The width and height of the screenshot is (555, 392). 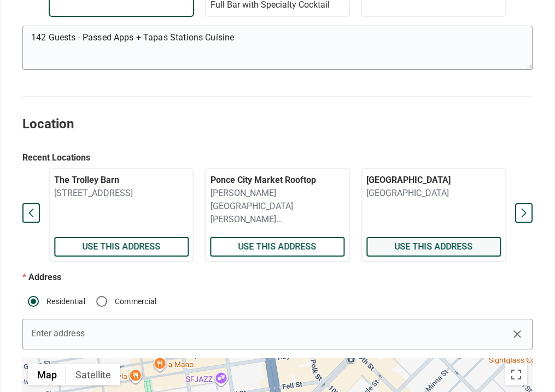 What do you see at coordinates (87, 180) in the screenshot?
I see `span: The Trolley Barn` at bounding box center [87, 180].